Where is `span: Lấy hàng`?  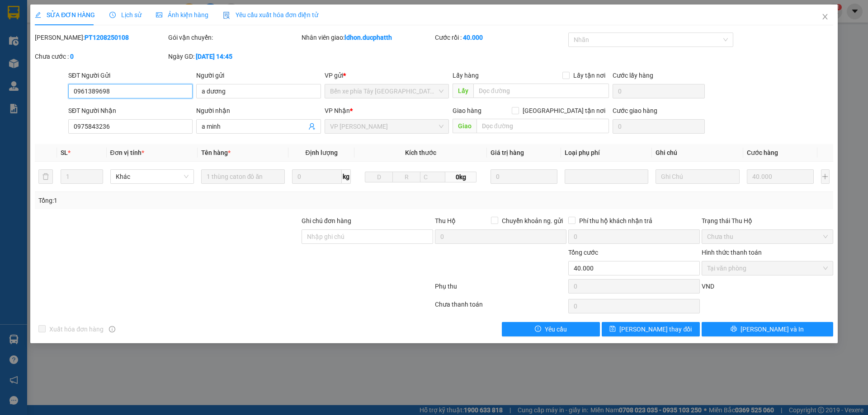
span: Lấy hàng is located at coordinates (466, 75).